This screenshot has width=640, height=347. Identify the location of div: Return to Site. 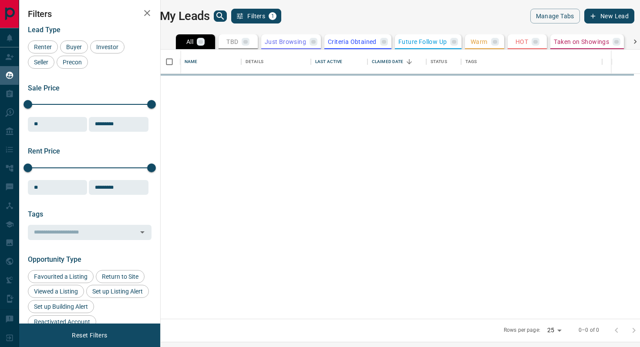
(120, 277).